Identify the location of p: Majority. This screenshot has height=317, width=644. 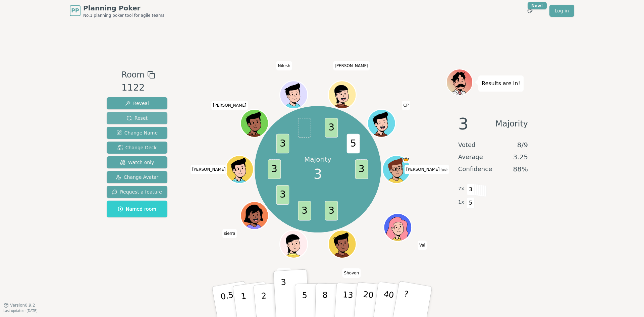
(318, 160).